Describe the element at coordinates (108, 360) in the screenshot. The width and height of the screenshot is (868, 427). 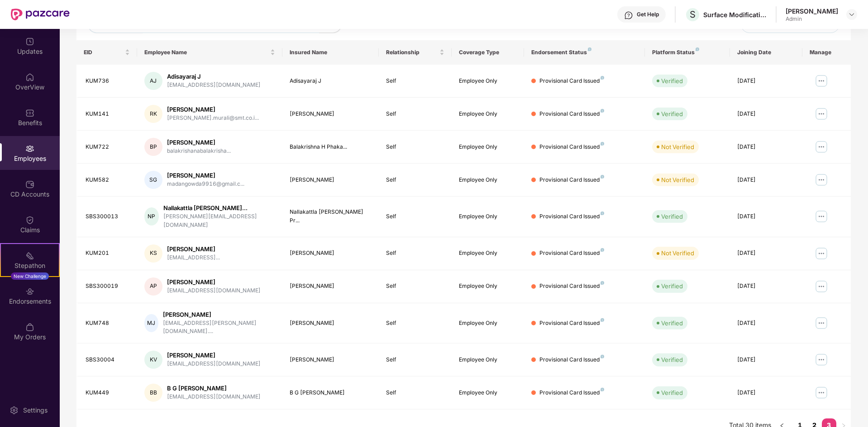
I see `div: SBS30004` at that location.